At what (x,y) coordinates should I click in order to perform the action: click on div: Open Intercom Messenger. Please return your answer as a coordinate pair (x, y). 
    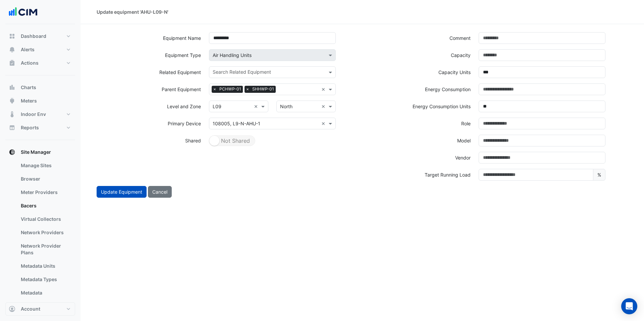
    Looking at the image, I should click on (629, 306).